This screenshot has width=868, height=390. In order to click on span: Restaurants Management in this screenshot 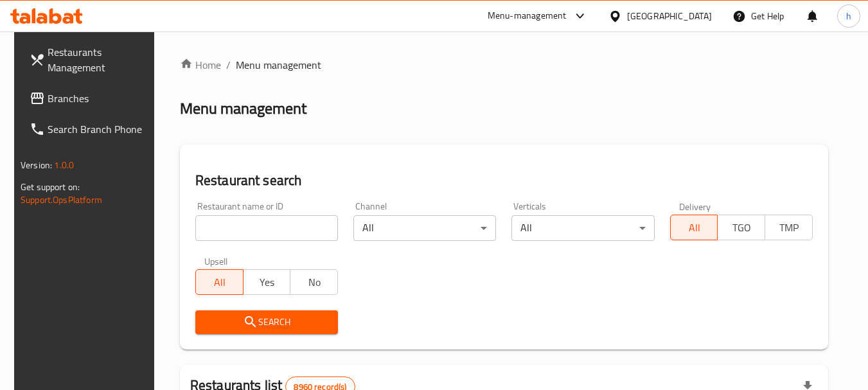, I will do `click(98, 60)`.